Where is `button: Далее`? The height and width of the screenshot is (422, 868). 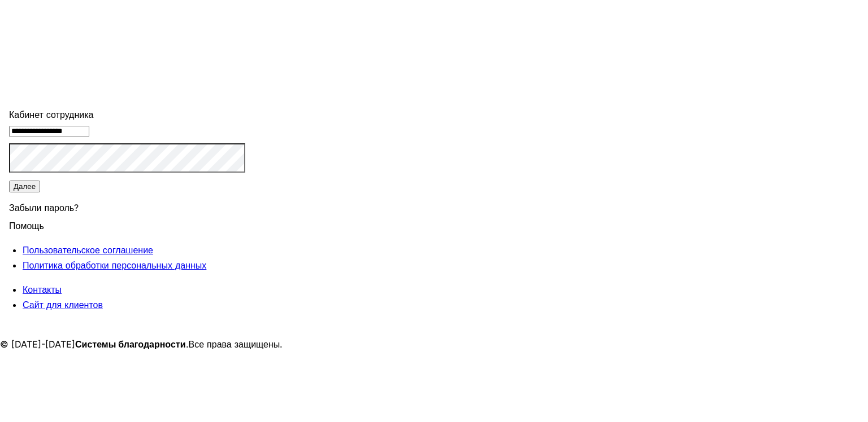 button: Далее is located at coordinates (25, 186).